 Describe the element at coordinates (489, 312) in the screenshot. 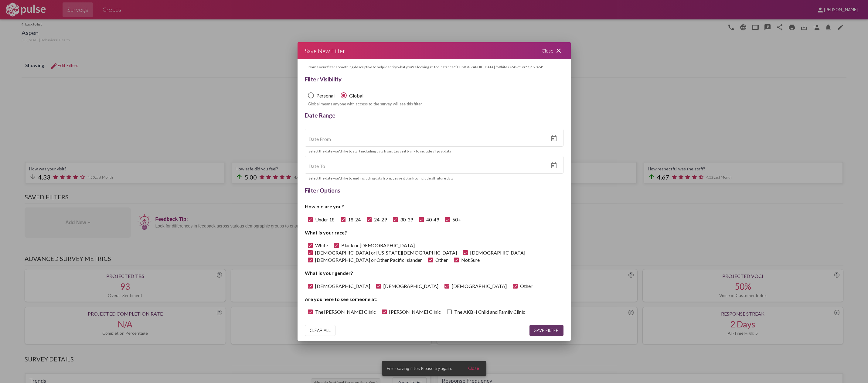

I see `span: The AKBH Child and Family Clinic` at that location.